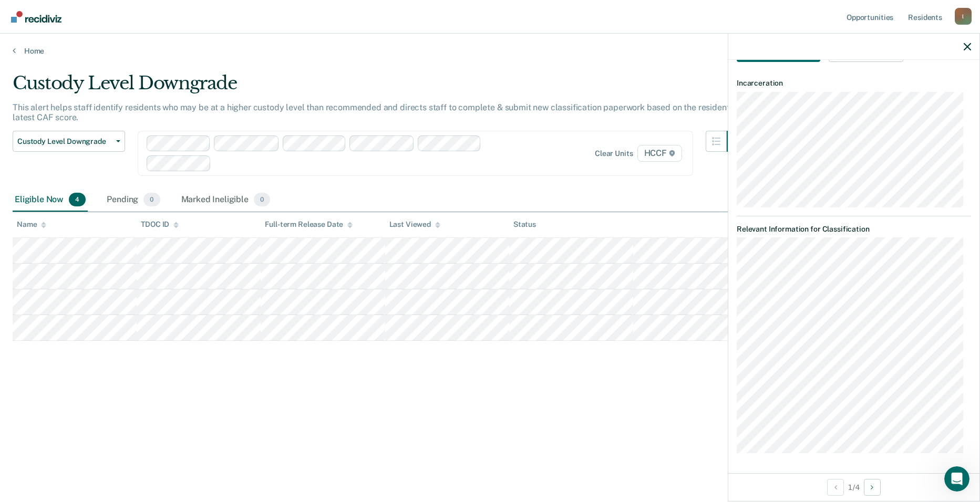 This screenshot has height=502, width=980. I want to click on div: Full-term Release Date, so click(308, 224).